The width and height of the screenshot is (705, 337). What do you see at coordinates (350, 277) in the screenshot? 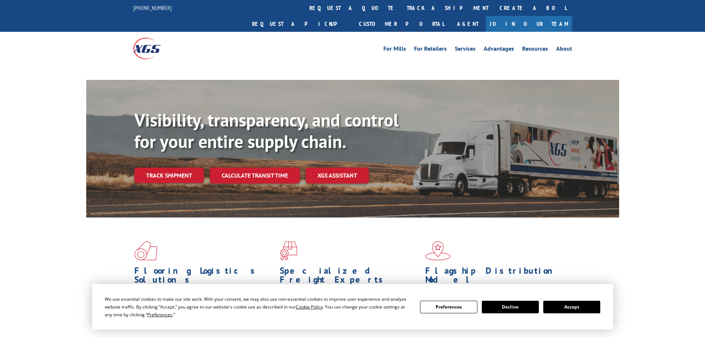
I see `h1: Specialized Freight Experts` at bounding box center [350, 277].